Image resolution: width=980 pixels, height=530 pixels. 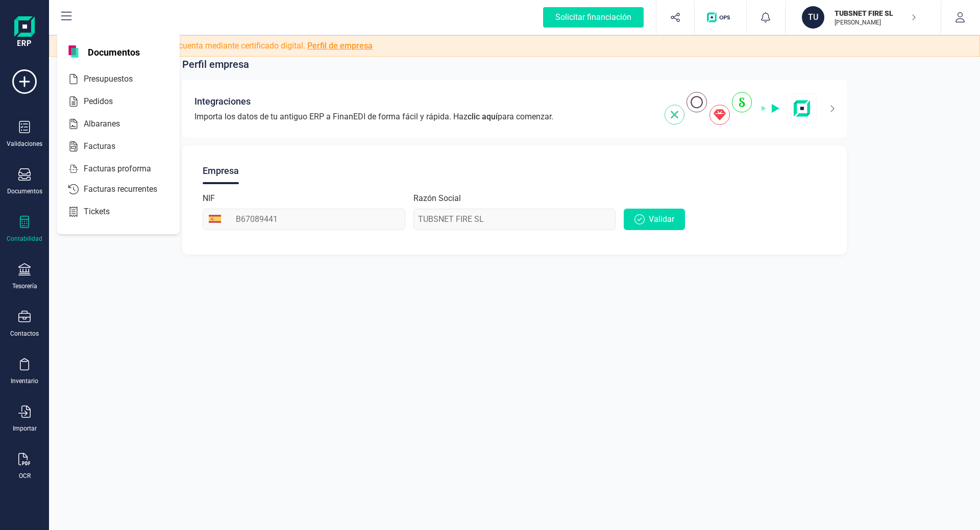 What do you see at coordinates (215, 65) in the screenshot?
I see `span: Perfil empresa` at bounding box center [215, 65].